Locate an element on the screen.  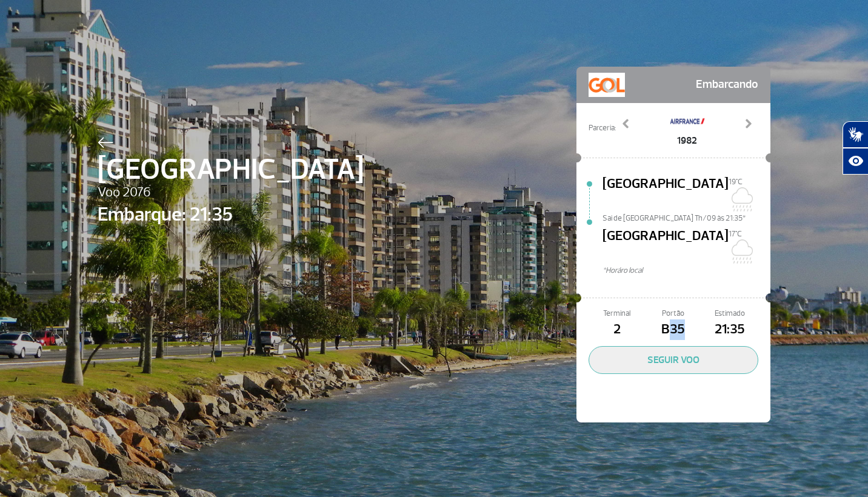
button: SEGUIR VOO is located at coordinates (674, 360).